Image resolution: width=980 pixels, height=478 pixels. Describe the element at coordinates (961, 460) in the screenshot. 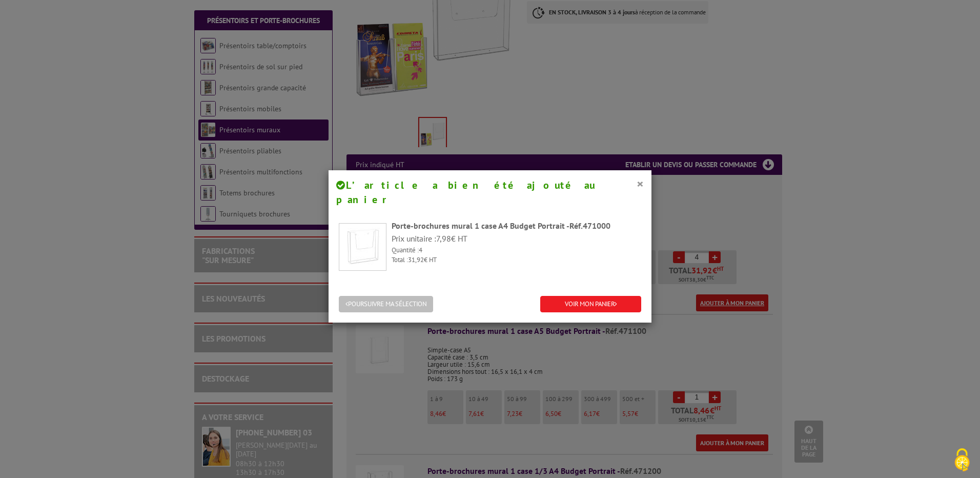

I see `button: Cookies (fenêtre modale)` at that location.